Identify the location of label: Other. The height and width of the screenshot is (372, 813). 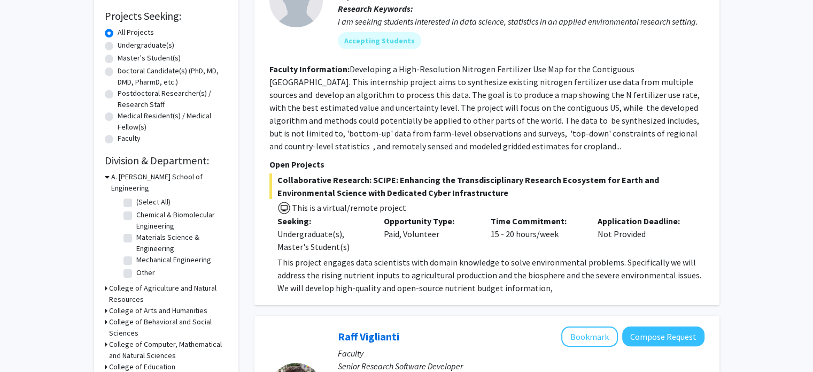
(145, 272).